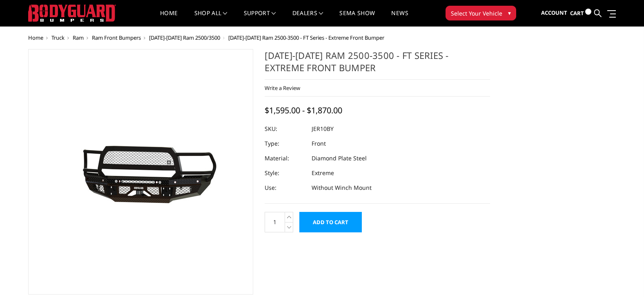  Describe the element at coordinates (58, 37) in the screenshot. I see `span: Truck` at that location.